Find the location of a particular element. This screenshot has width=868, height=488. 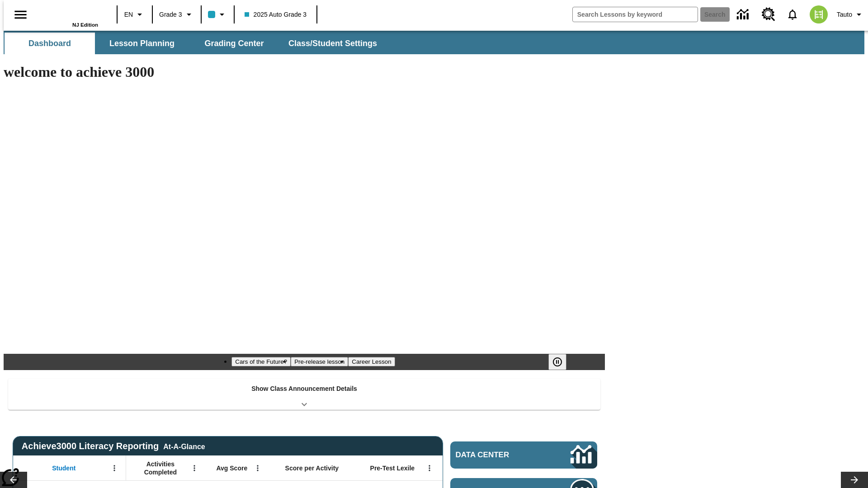

a: Home is located at coordinates (68, 13).